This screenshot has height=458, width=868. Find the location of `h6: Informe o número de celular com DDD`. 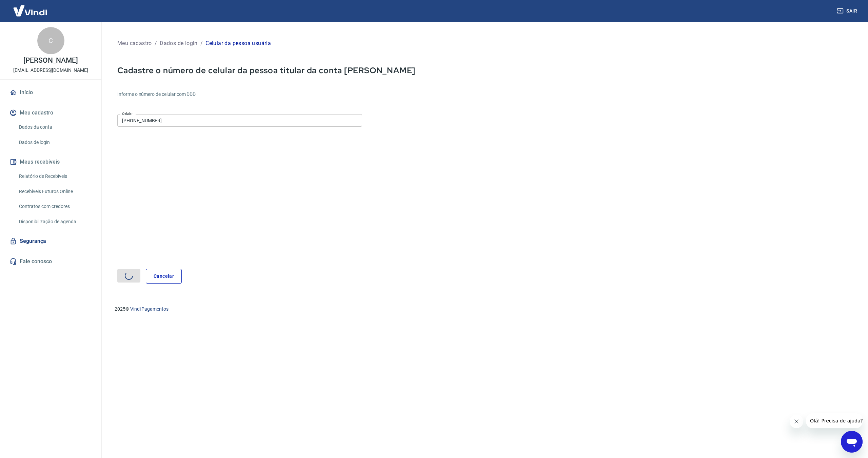

h6: Informe o número de celular com DDD is located at coordinates (485, 94).